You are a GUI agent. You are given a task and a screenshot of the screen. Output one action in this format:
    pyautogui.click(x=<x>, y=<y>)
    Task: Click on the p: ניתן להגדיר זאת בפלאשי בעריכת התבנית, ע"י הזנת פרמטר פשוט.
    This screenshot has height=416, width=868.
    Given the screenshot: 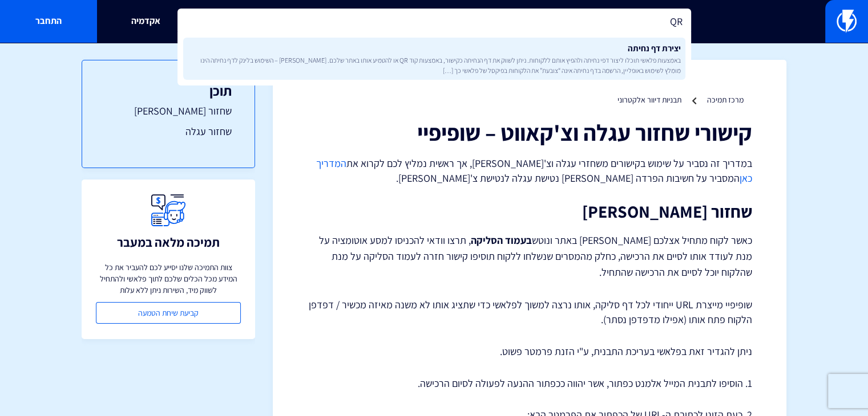 What is the action you would take?
    pyautogui.click(x=530, y=352)
    